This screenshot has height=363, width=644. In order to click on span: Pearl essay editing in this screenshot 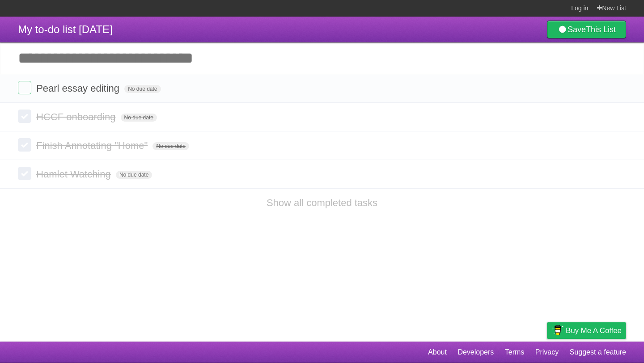, I will do `click(79, 88)`.